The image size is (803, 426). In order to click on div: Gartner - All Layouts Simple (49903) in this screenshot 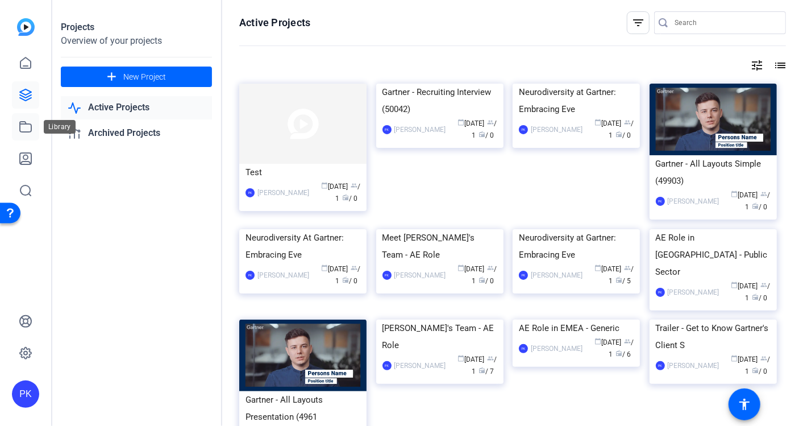, I will do `click(713, 172)`.